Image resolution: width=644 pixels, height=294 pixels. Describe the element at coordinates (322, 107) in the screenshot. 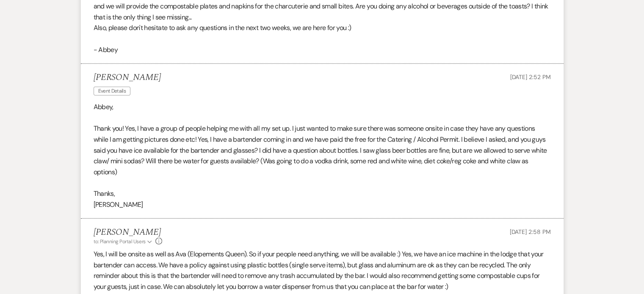

I see `p: Abbey,` at that location.